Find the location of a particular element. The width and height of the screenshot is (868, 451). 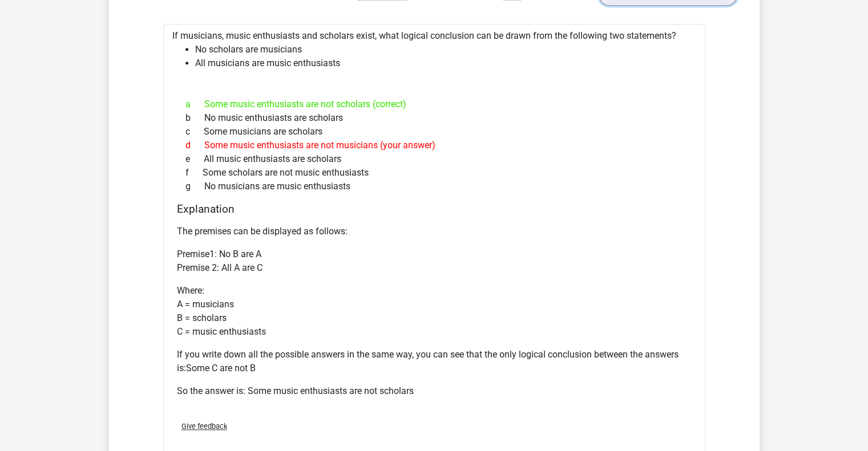

span: d is located at coordinates (195, 145).